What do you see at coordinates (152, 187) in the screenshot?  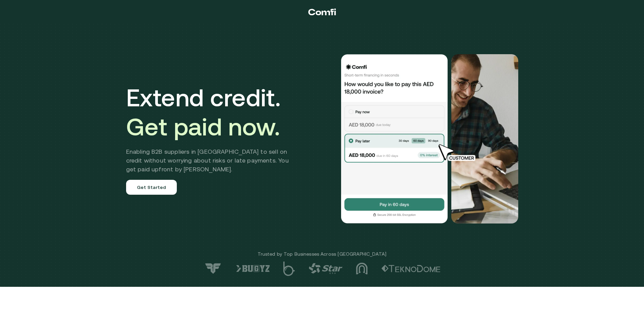 I see `a: Get Started` at bounding box center [152, 187].